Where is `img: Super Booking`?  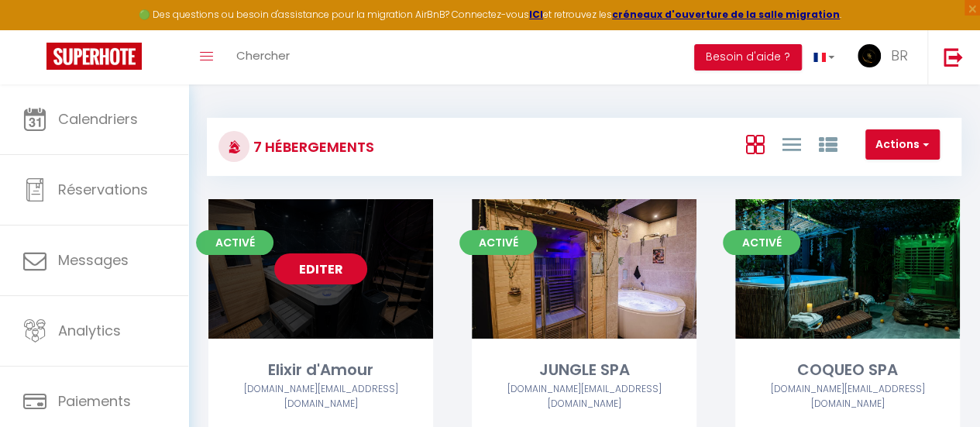
img: Super Booking is located at coordinates (93, 56).